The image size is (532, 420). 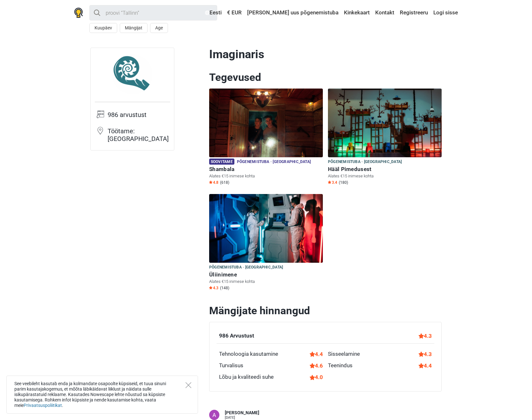 What do you see at coordinates (266, 123) in the screenshot?
I see `img: Shambala` at bounding box center [266, 123].